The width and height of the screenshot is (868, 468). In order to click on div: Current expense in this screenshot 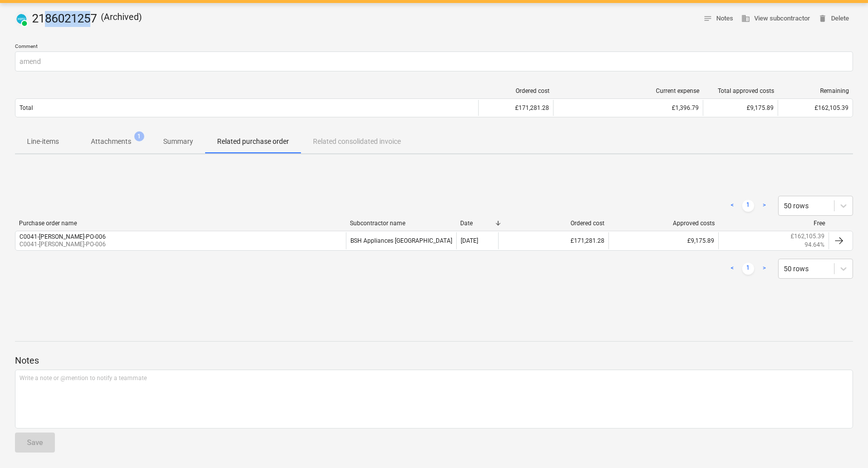, I will do `click(628, 91)`.